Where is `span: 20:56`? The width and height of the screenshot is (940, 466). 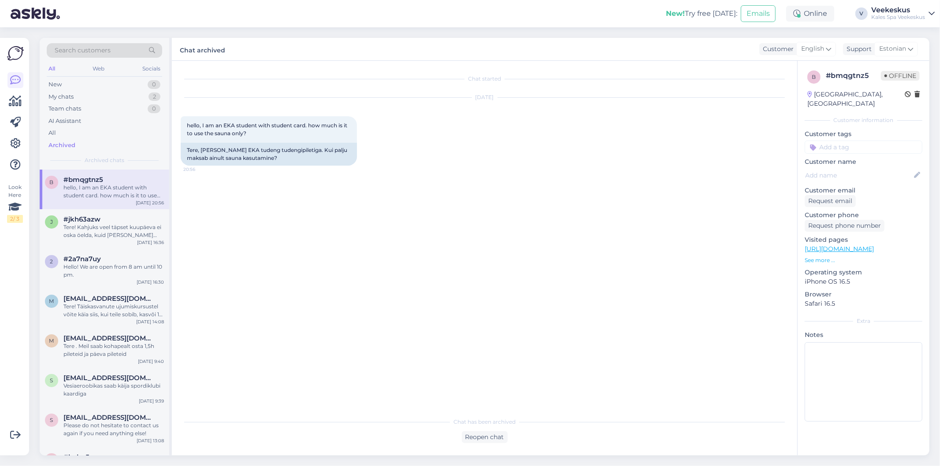 span: 20:56 is located at coordinates (200, 169).